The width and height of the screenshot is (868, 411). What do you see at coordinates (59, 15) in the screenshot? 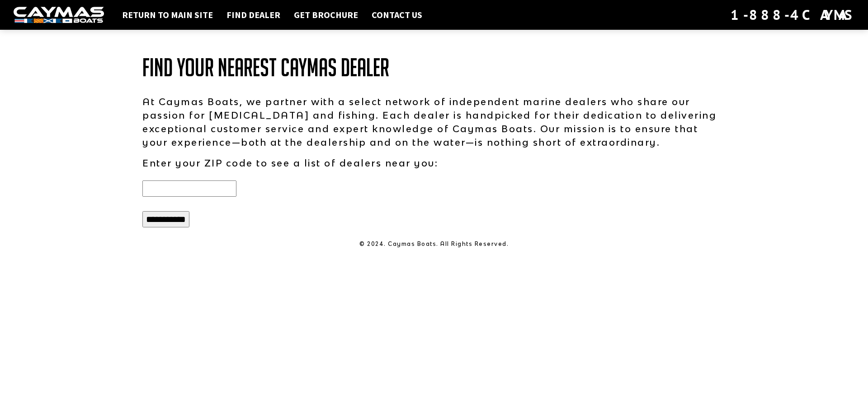
I see `img: white-logo-c9c8dbefe5ff5ceceb0f0178aa75bf4bb51f6bca0971e226c86eb53dfe498488.png` at bounding box center [59, 15].